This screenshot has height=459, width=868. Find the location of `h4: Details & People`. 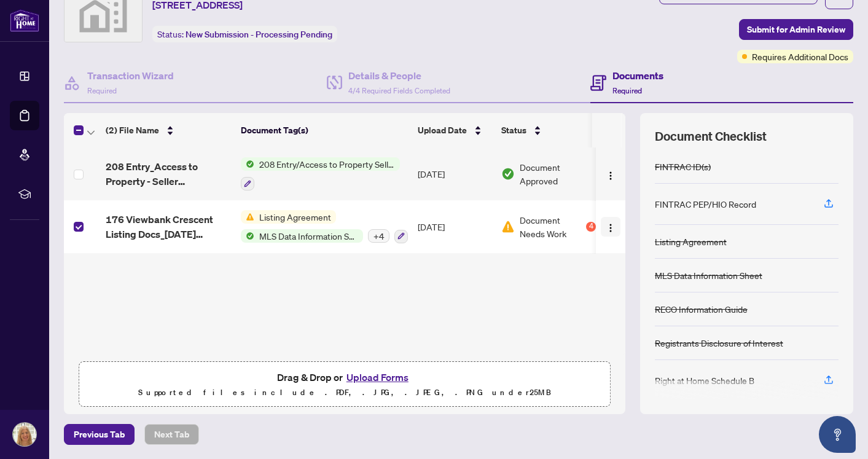

h4: Details & People is located at coordinates (399, 75).